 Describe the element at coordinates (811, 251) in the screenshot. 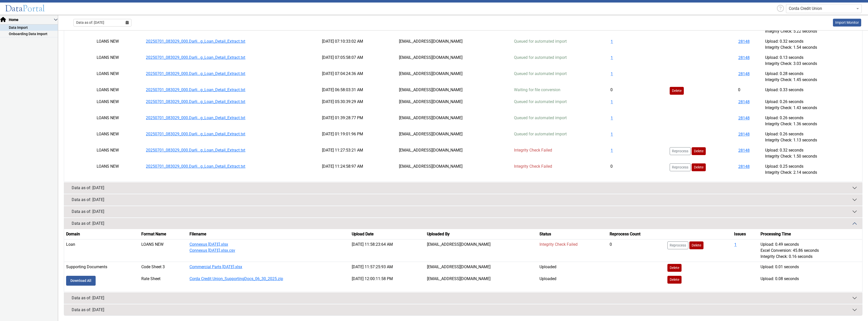

I see `div: Excel Conversion: 45.86 seconds` at that location.